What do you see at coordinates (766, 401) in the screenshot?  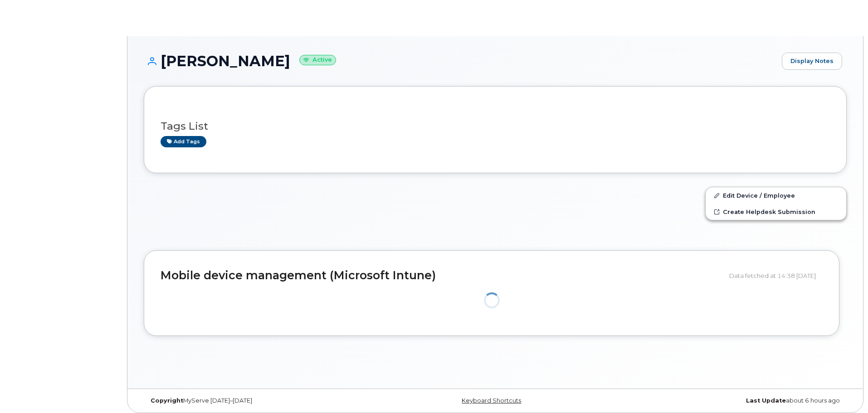 I see `strong: Last Update` at bounding box center [766, 401].